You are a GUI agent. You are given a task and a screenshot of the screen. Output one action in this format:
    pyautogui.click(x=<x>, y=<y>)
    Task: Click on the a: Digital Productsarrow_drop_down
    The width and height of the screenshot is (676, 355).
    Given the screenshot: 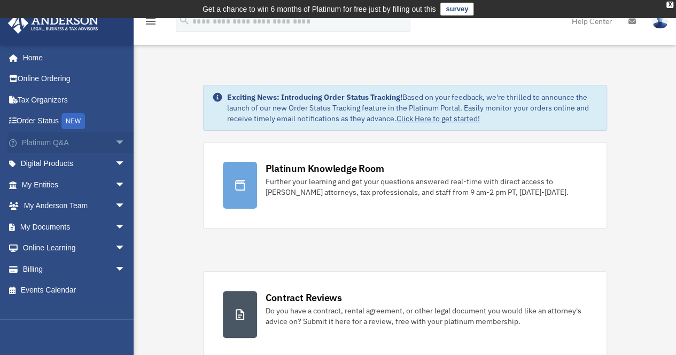 What is the action you would take?
    pyautogui.click(x=74, y=164)
    